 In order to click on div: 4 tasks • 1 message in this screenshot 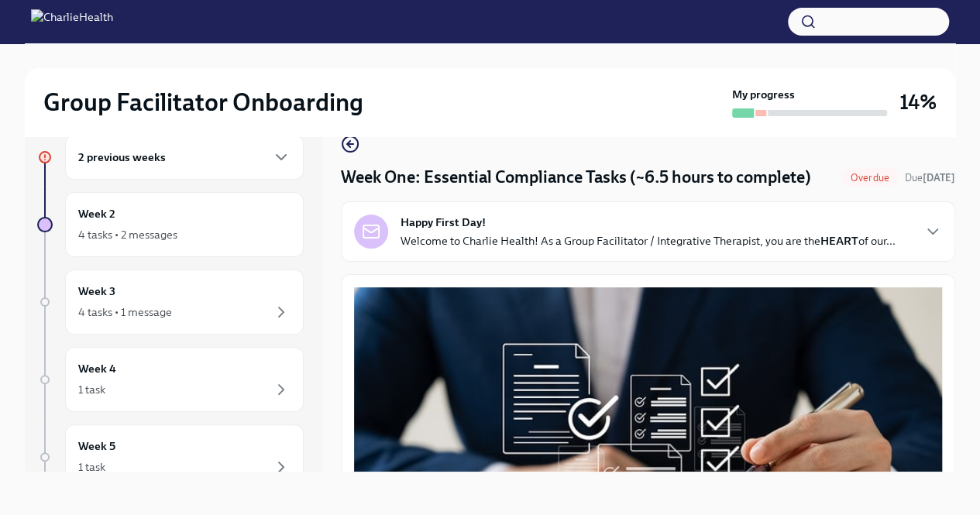, I will do `click(125, 312)`.